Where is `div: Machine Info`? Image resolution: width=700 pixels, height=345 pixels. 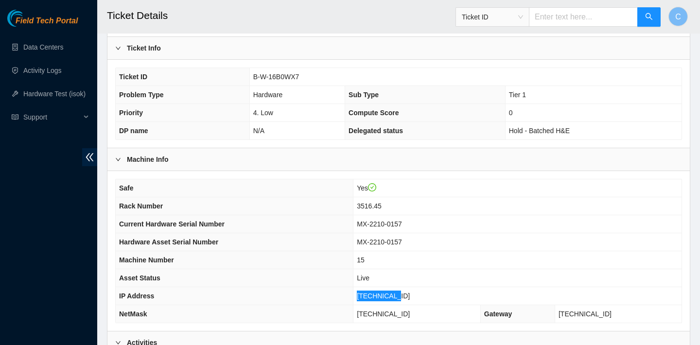 div: Machine Info is located at coordinates (399, 160).